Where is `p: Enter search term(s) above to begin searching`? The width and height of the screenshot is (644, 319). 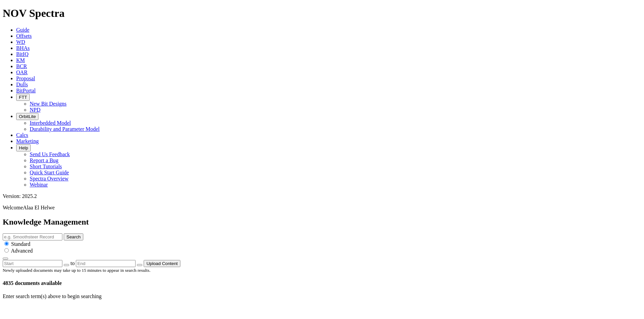
p: Enter search term(s) above to begin searching is located at coordinates (322, 297).